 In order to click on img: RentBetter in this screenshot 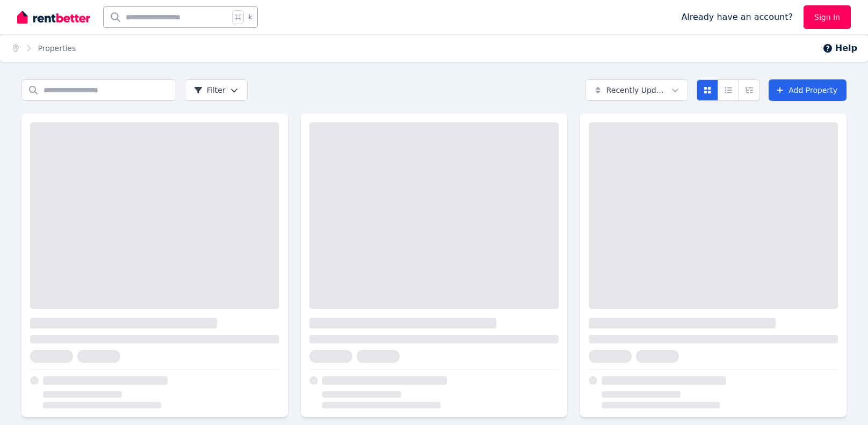, I will do `click(53, 17)`.